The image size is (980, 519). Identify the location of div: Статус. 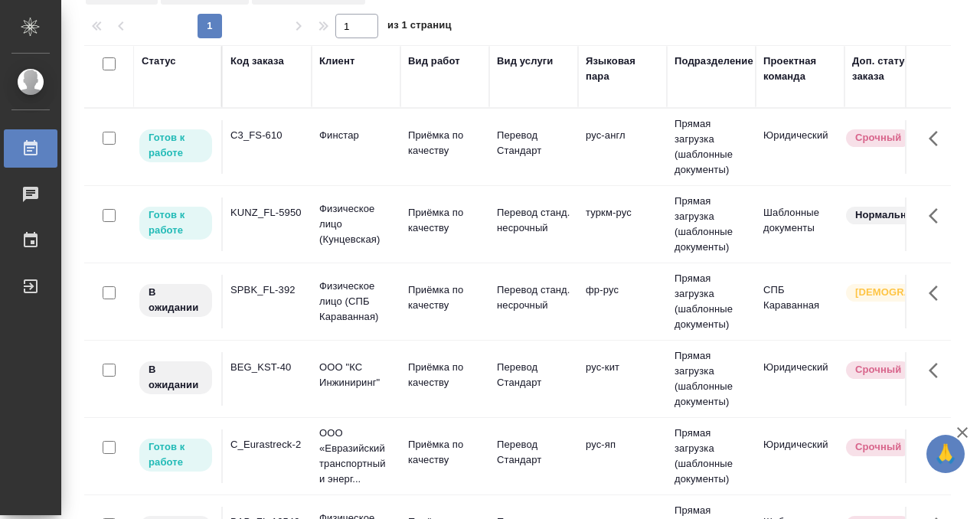
(159, 61).